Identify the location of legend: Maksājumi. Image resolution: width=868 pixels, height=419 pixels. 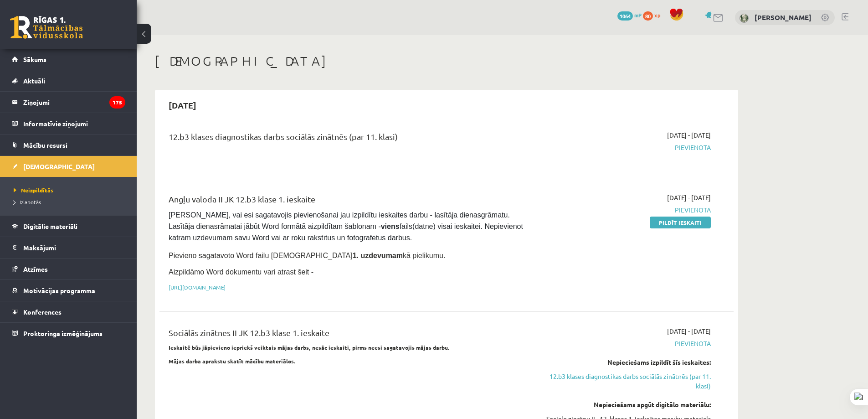
(74, 248).